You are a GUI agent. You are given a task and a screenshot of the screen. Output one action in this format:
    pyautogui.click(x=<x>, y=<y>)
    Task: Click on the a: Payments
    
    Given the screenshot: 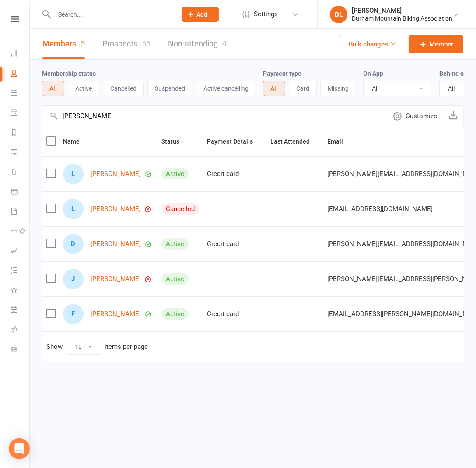 What is the action you would take?
    pyautogui.click(x=21, y=113)
    